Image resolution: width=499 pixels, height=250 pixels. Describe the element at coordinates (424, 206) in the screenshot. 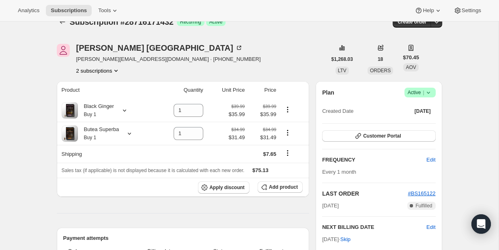

I see `span: Fulfilled` at that location.